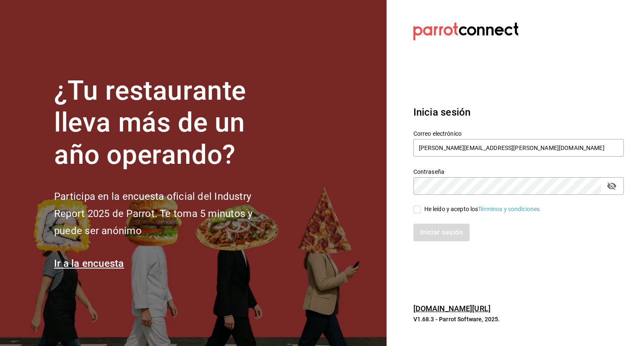  I want to click on label: Correo electrónico, so click(519, 133).